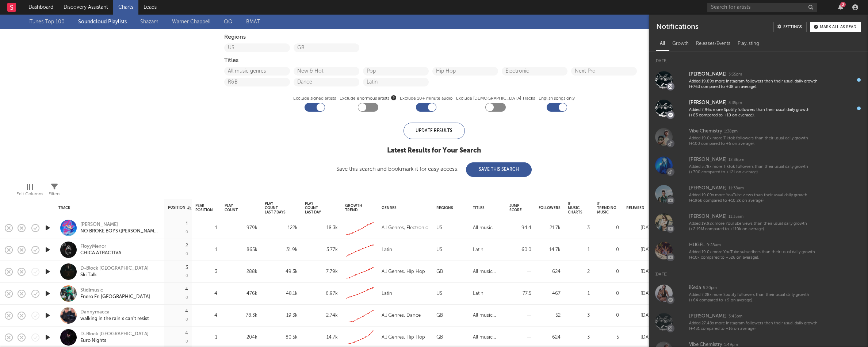 This screenshot has height=347, width=868. Describe the element at coordinates (549, 250) in the screenshot. I see `div: 14.7k` at that location.